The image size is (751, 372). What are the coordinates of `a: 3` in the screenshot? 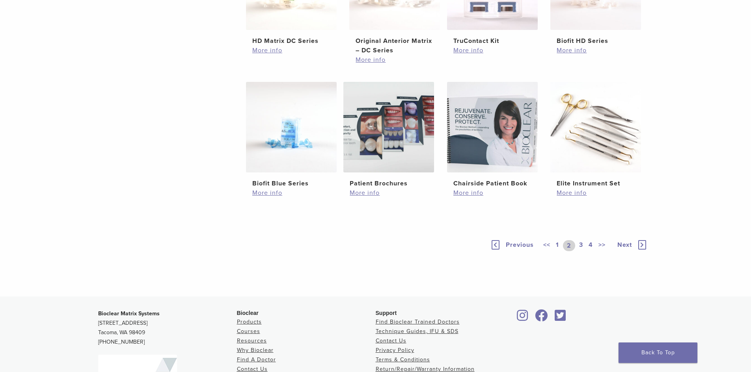 It's located at (581, 246).